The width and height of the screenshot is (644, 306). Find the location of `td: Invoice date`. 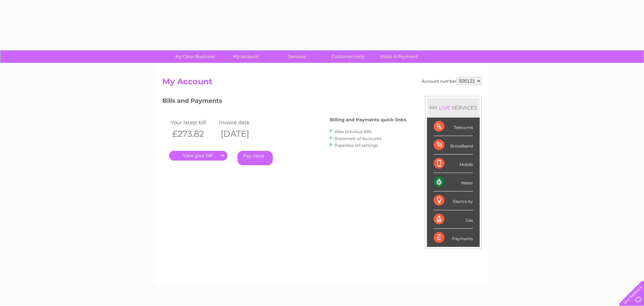

td: Invoice date is located at coordinates (241, 122).